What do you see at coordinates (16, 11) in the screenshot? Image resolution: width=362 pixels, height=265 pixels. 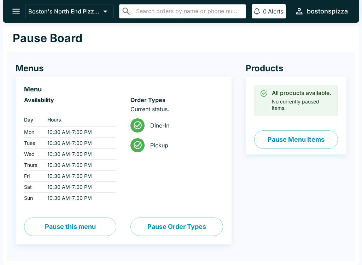 I see `button: open drawer` at bounding box center [16, 11].